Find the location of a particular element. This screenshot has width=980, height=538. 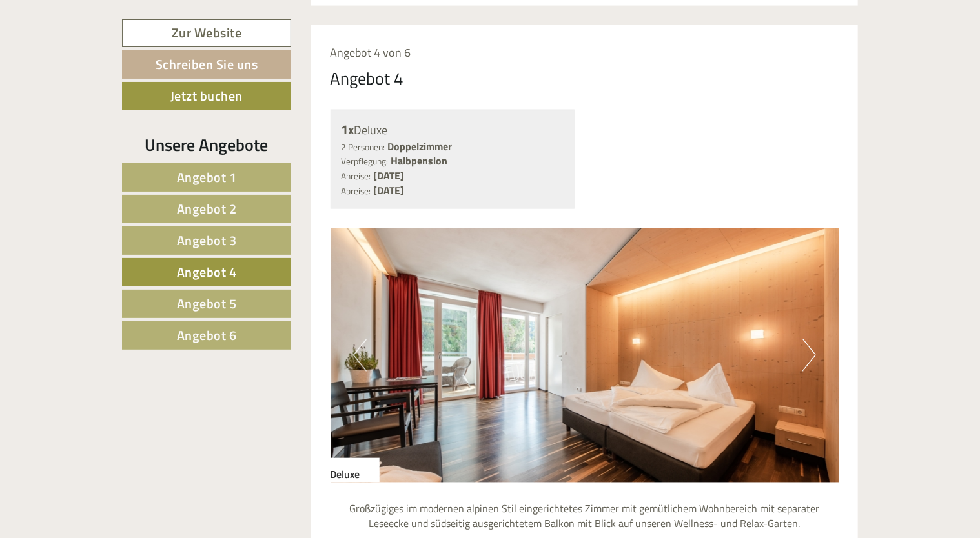

span: Angebot 1 is located at coordinates (207, 177).